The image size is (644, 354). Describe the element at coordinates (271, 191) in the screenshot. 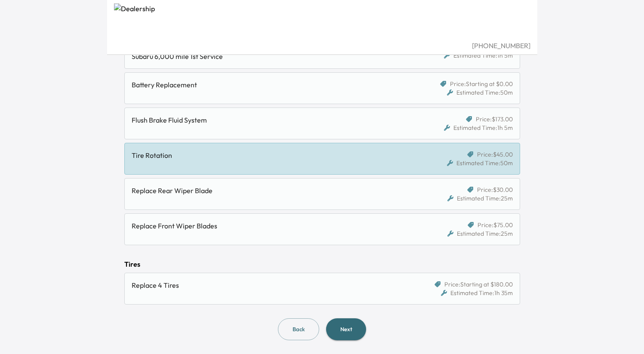

I see `div: Replace Rear Wiper Blade` at that location.